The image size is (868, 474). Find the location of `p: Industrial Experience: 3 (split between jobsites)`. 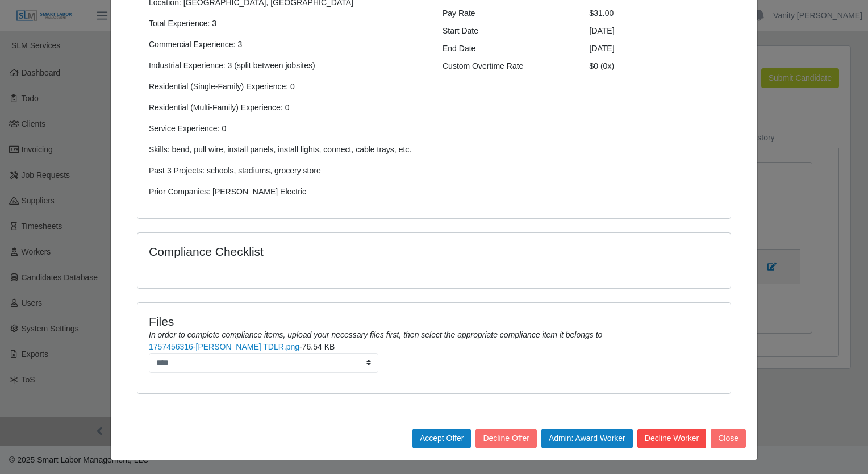

p: Industrial Experience: 3 (split between jobsites) is located at coordinates (287, 65).